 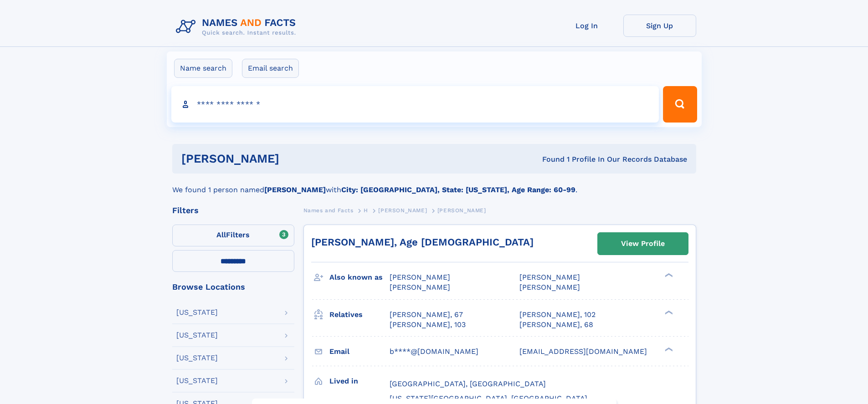 What do you see at coordinates (587, 26) in the screenshot?
I see `a: Log In` at bounding box center [587, 26].